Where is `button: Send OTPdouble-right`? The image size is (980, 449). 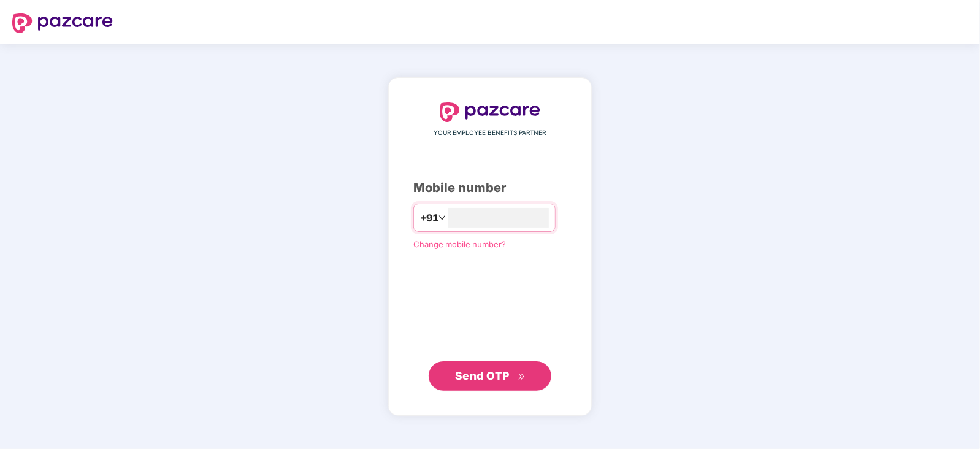 button: Send OTPdouble-right is located at coordinates (490, 375).